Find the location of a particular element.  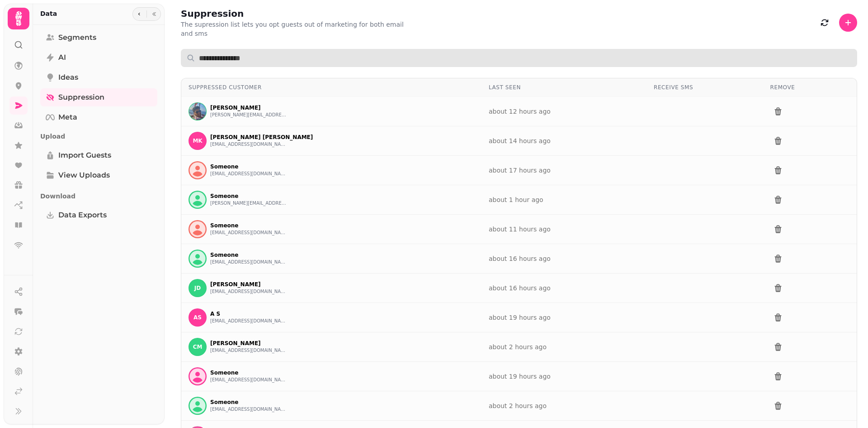

a: View Uploads is located at coordinates (99, 175).